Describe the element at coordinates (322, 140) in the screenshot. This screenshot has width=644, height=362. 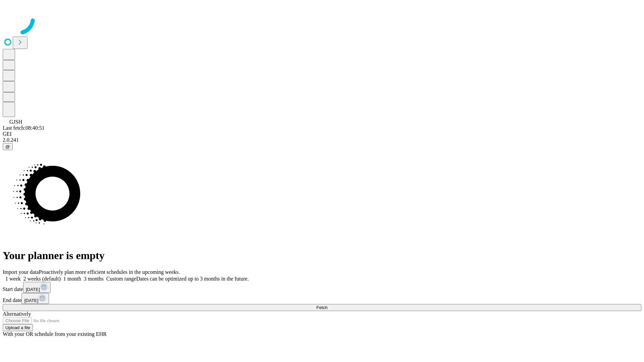
I see `div: 2.0.241` at that location.